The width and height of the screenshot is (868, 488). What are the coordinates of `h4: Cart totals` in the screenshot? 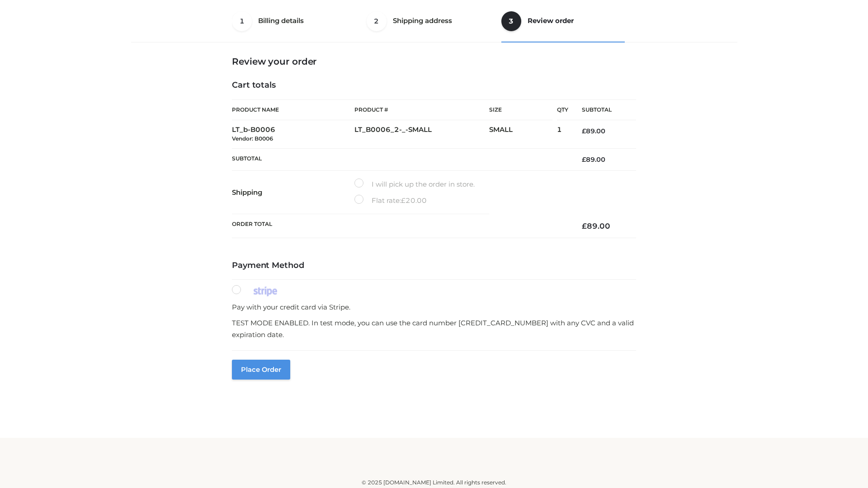 It's located at (434, 85).